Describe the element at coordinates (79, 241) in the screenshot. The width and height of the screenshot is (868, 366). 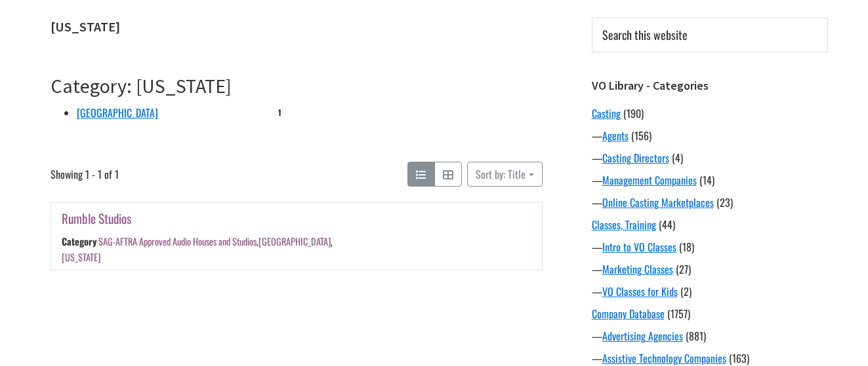
I see `div: Category` at that location.